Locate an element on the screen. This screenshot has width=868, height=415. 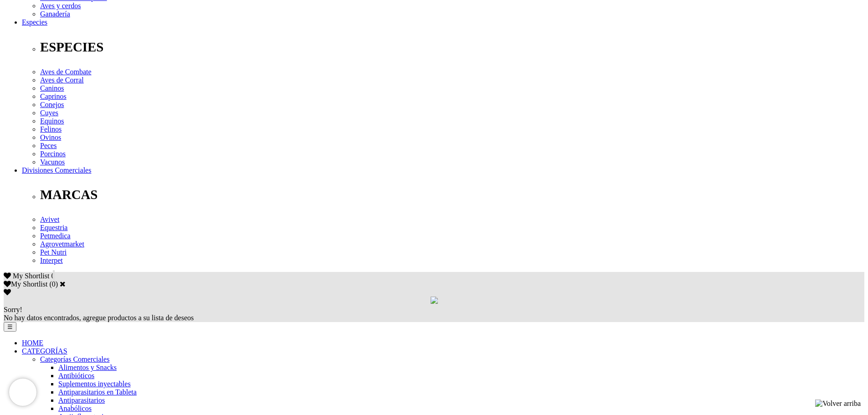
span: Divisiones Comerciales is located at coordinates (57, 170).